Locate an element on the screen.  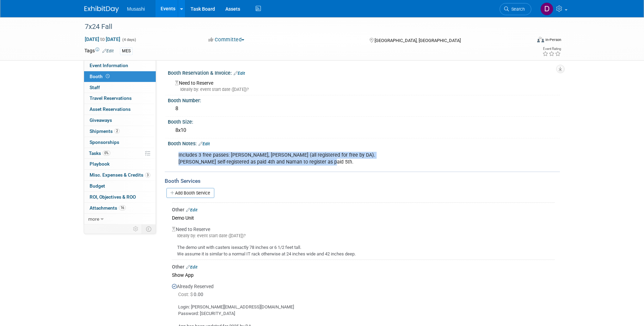
span: Cost: $ is located at coordinates (186, 294).